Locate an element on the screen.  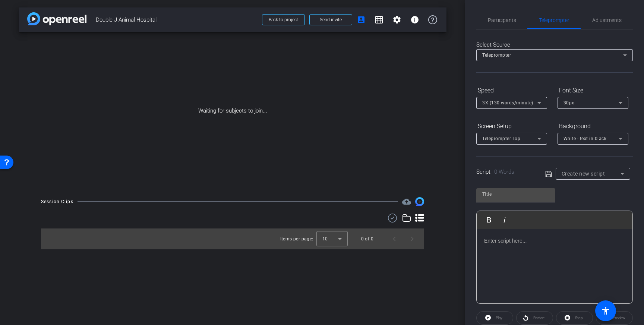
button: Italic (⌘I) is located at coordinates (505, 220).